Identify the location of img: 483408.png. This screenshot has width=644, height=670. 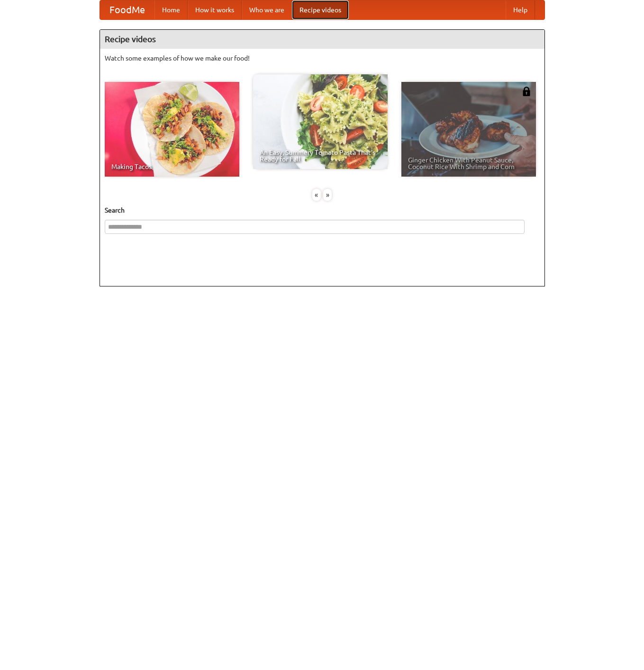
(527, 92).